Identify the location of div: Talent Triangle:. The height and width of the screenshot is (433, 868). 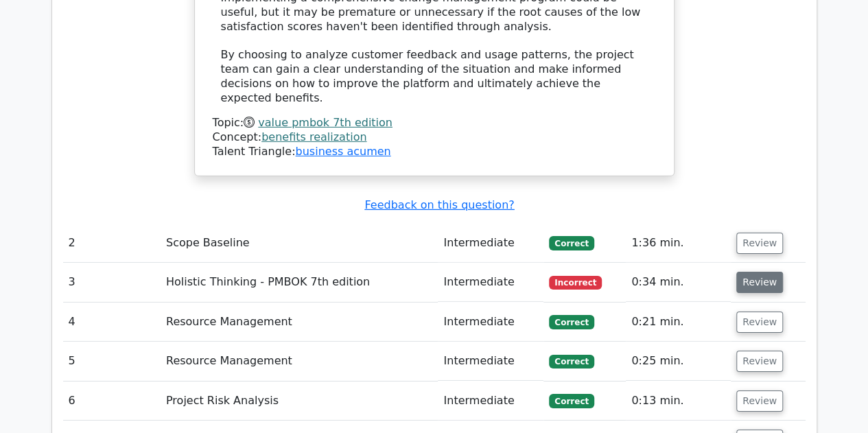
(435, 137).